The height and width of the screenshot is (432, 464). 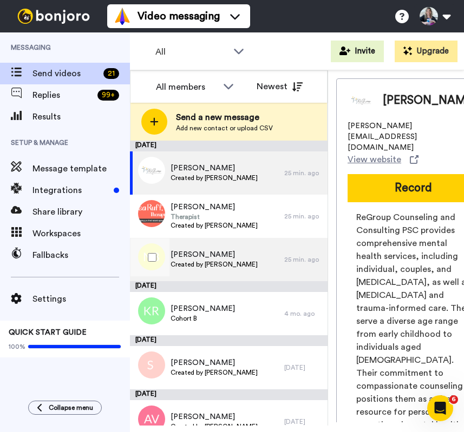 What do you see at coordinates (214, 217) in the screenshot?
I see `span: Therapist` at bounding box center [214, 217].